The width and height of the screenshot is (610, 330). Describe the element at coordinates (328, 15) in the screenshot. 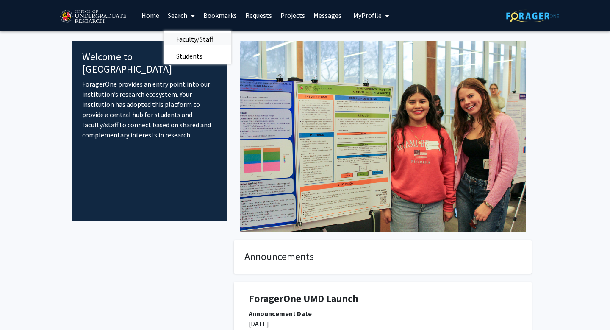

I see `a: Messages` at that location.